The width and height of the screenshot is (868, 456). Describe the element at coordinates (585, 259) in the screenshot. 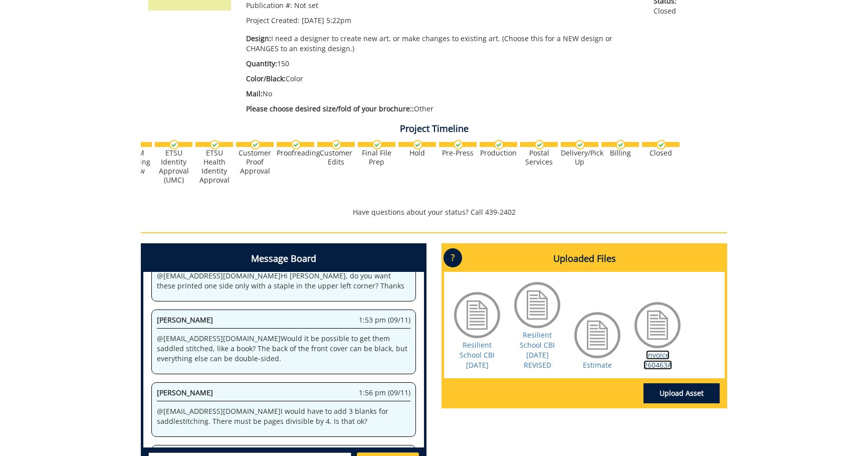

I see `h4: Uploaded Files` at that location.